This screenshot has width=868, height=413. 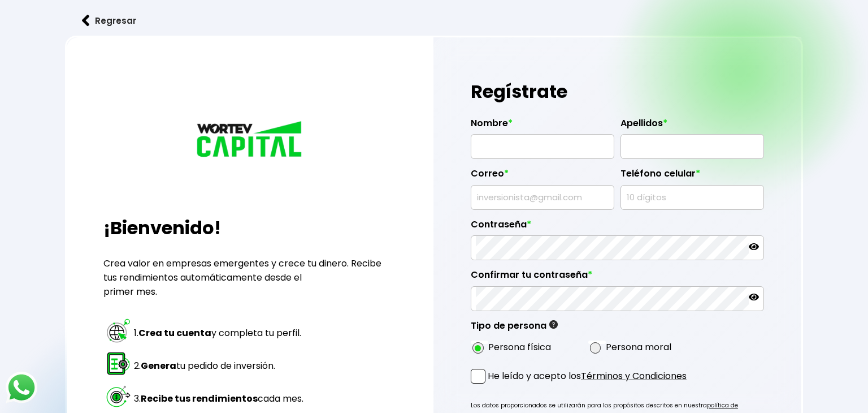 What do you see at coordinates (434, 20) in the screenshot?
I see `a: flecha izquierdaRegresar` at bounding box center [434, 20].